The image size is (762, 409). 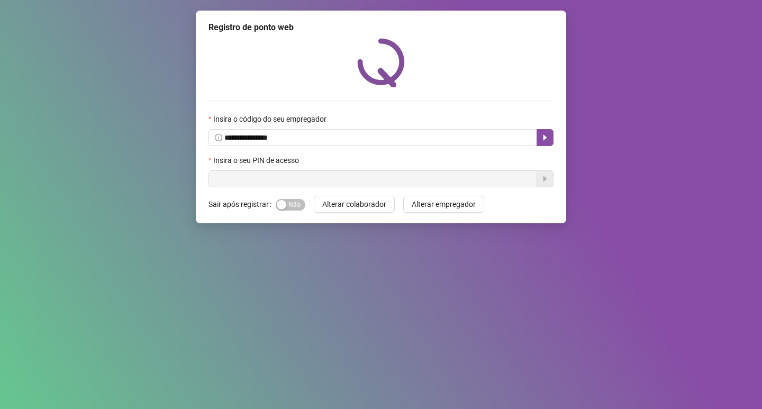 I want to click on span: Alterar colaborador, so click(x=354, y=204).